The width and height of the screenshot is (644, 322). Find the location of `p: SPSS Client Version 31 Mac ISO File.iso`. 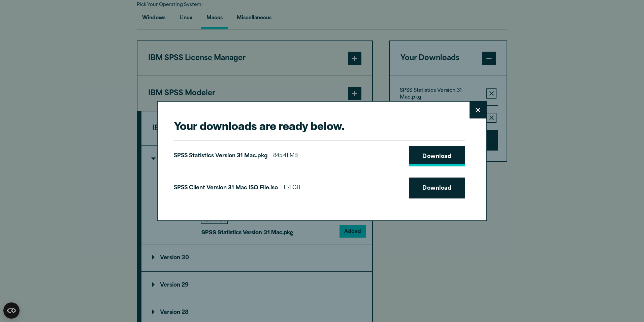

p: SPSS Client Version 31 Mac ISO File.iso is located at coordinates (225, 188).